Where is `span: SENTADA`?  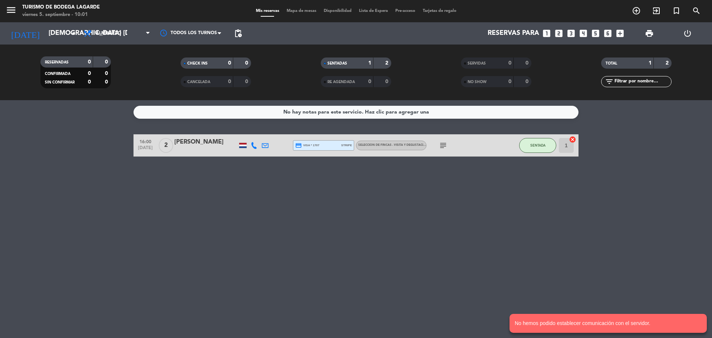
span: SENTADA is located at coordinates (538, 145).